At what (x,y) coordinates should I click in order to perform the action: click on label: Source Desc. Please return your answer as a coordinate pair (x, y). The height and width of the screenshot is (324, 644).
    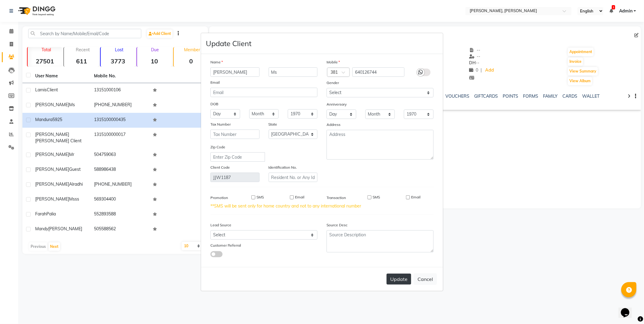
    Looking at the image, I should click on (337, 225).